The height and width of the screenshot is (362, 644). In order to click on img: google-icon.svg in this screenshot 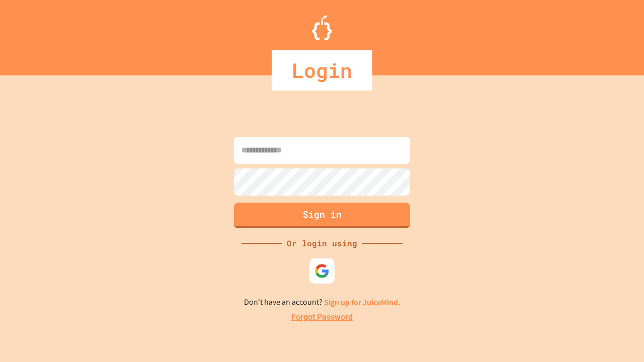, I will do `click(322, 271)`.